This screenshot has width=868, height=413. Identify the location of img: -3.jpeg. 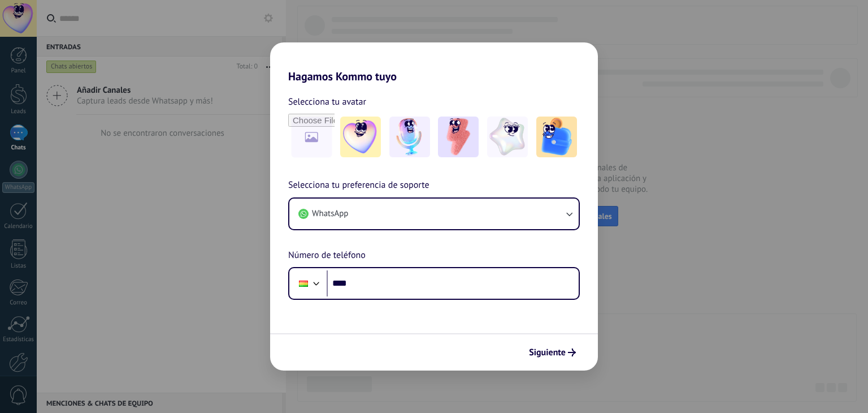
(459, 137).